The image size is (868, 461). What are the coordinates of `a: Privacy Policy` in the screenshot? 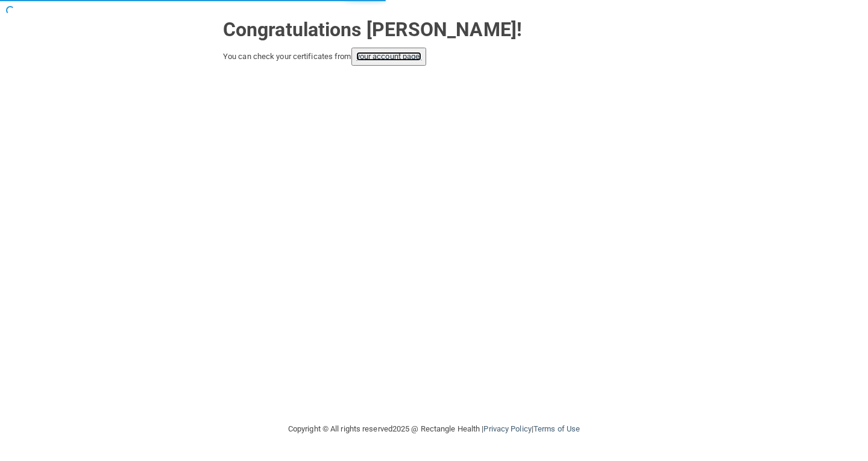 It's located at (507, 429).